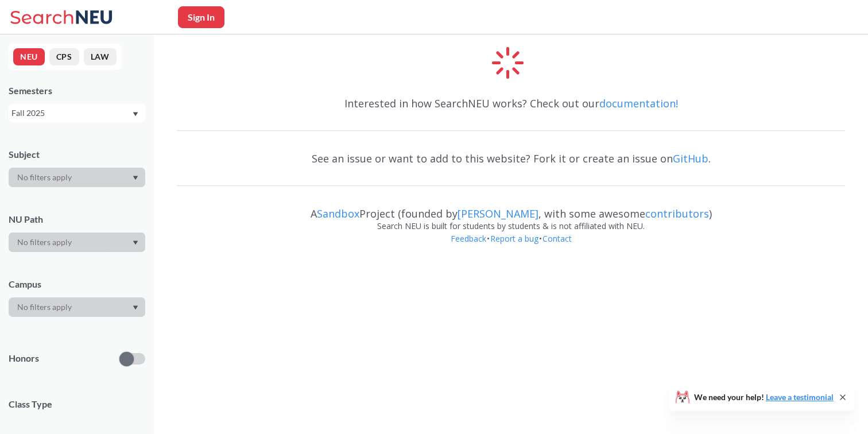  I want to click on p: Honors, so click(24, 358).